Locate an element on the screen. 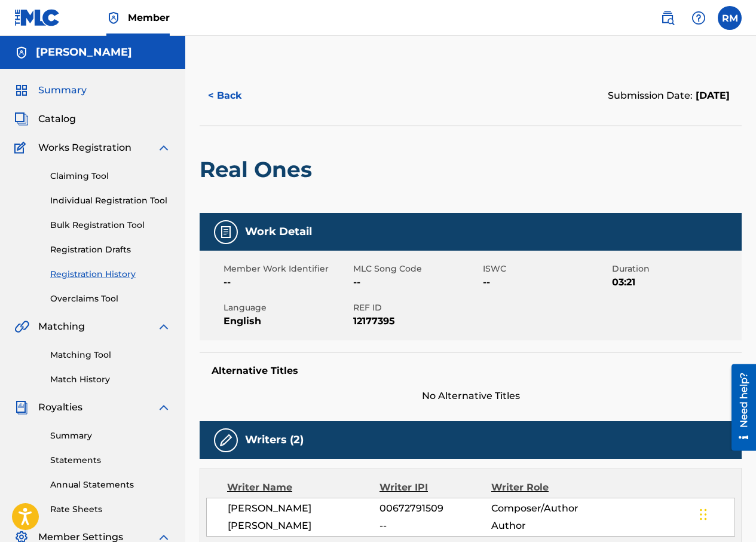 Image resolution: width=756 pixels, height=542 pixels. div: Submission Date: is located at coordinates (669, 96).